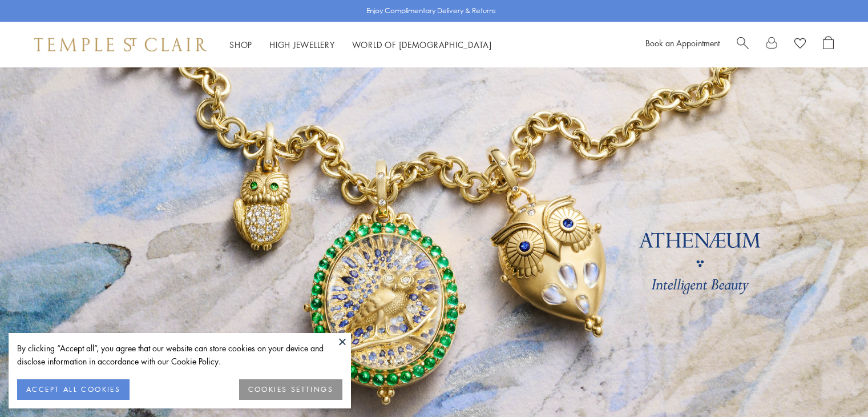  I want to click on button: COOKIES SETTINGS, so click(290, 390).